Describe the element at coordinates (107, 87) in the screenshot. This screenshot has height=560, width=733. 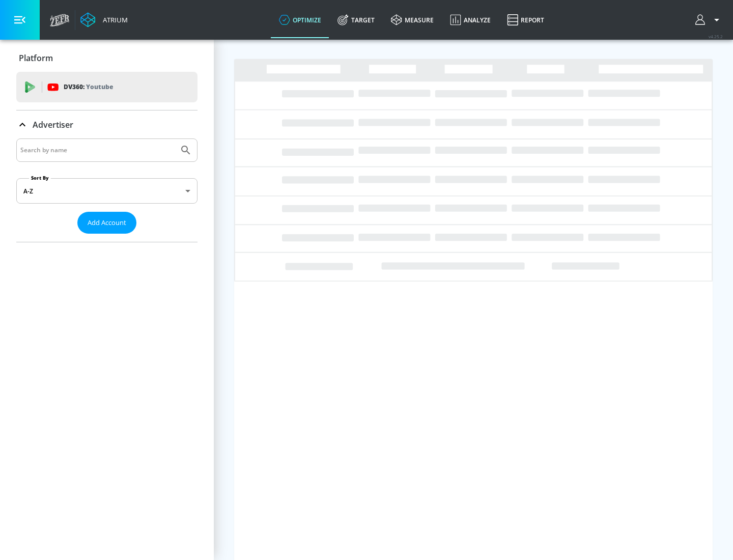
I see `div: DV360: Youtube` at that location.